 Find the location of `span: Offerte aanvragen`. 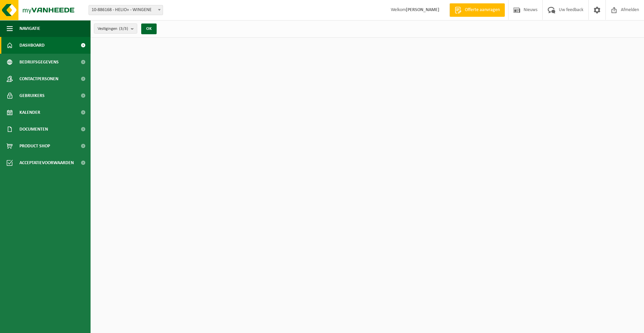

span: Offerte aanvragen is located at coordinates (482, 10).